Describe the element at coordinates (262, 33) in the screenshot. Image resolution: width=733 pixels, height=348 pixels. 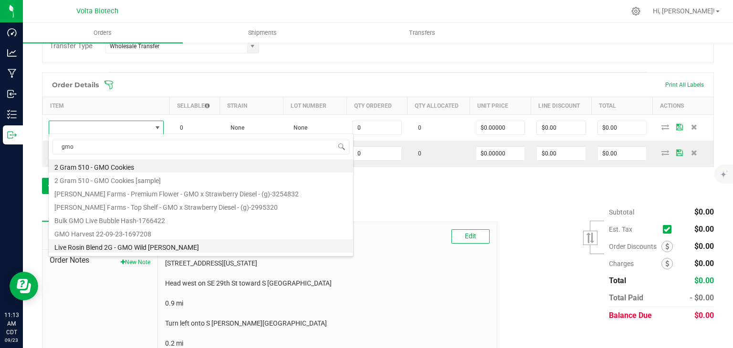
I see `span: Shipments` at that location.